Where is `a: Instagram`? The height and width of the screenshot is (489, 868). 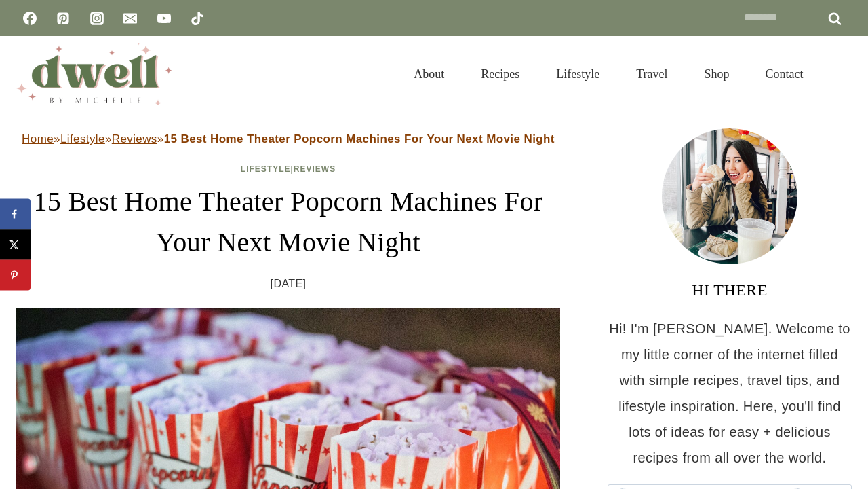 a: Instagram is located at coordinates (97, 18).